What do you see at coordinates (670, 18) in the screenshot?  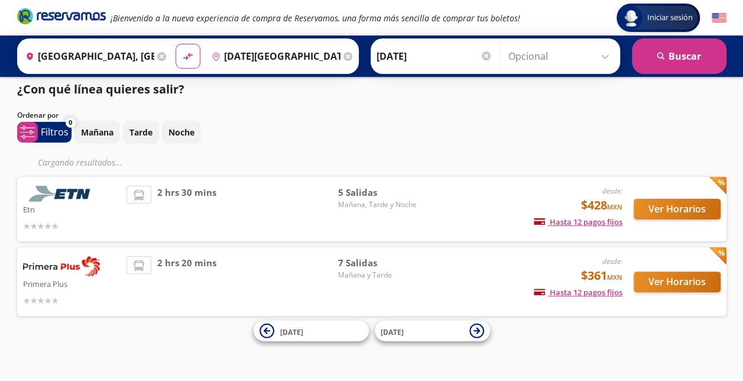 I see `span: Iniciar sesión` at bounding box center [670, 18].